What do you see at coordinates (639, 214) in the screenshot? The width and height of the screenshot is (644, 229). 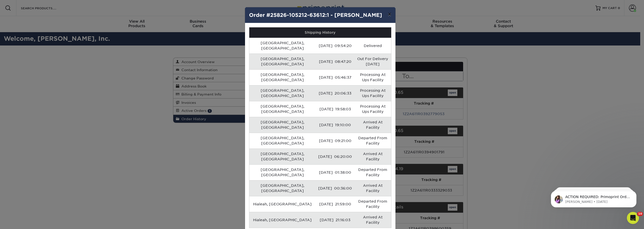 I see `span: 10` at bounding box center [639, 214].